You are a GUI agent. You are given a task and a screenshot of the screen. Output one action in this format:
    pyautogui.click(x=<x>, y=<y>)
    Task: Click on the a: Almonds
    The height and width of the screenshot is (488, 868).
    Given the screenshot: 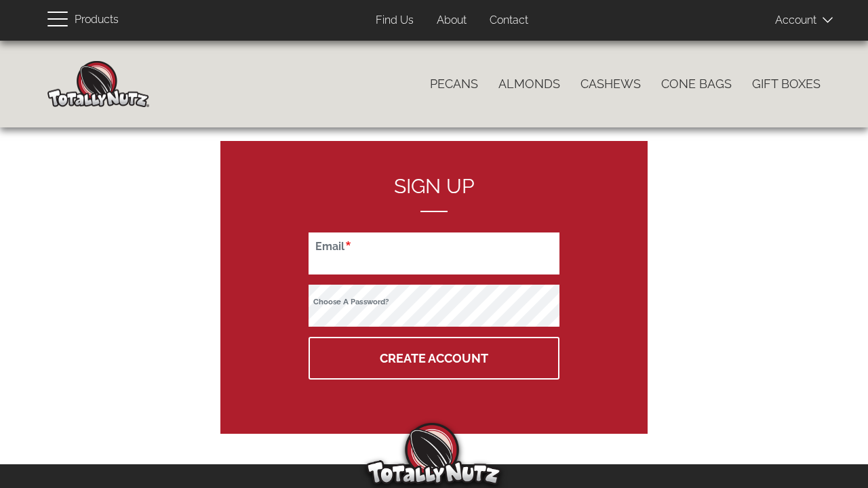 What is the action you would take?
    pyautogui.click(x=529, y=84)
    